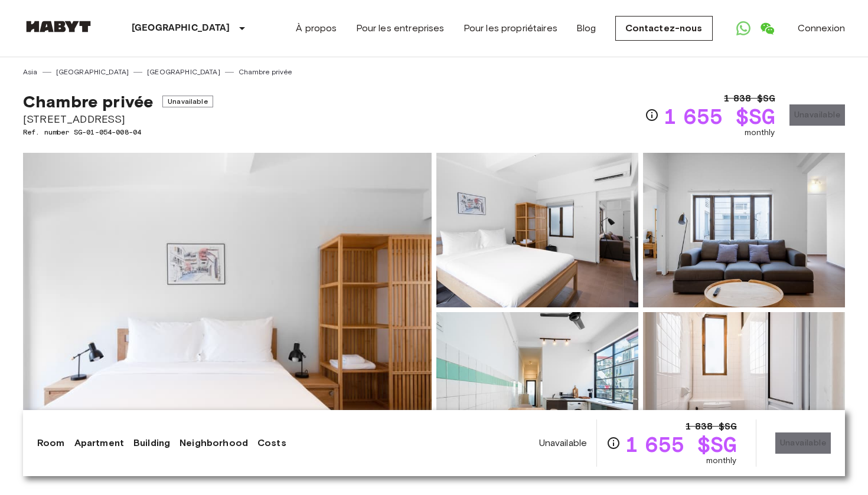  Describe the element at coordinates (265, 72) in the screenshot. I see `a: Chambre privée` at that location.